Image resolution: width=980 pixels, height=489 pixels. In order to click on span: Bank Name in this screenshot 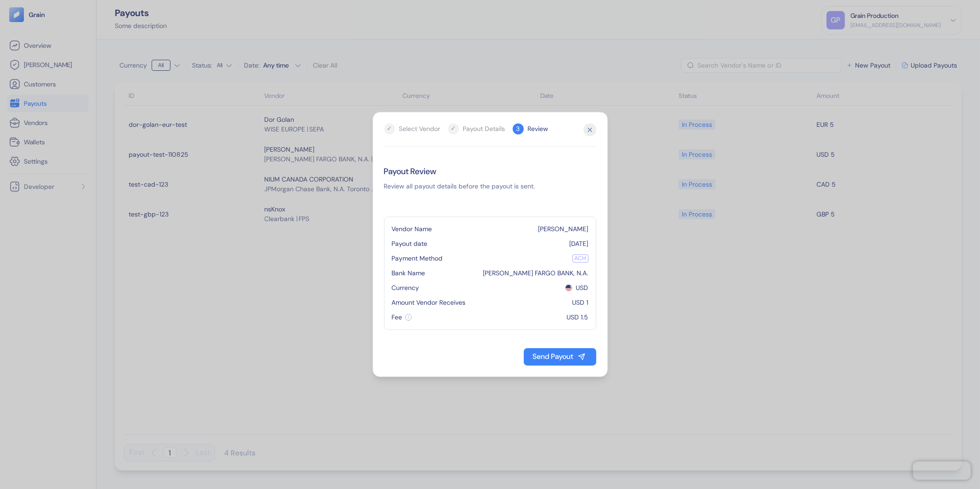, I will do `click(409, 274)`.